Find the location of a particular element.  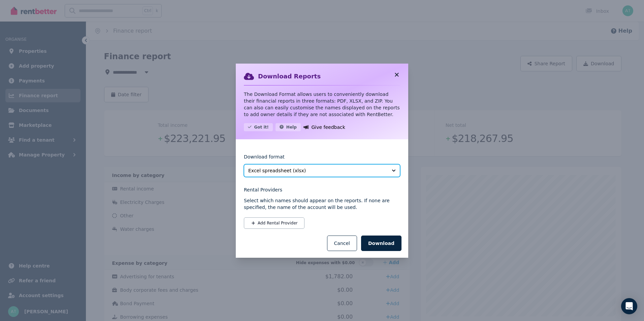

p: Select which names should appear on the reports. If none are specified, the name of the account w... is located at coordinates (322, 204).